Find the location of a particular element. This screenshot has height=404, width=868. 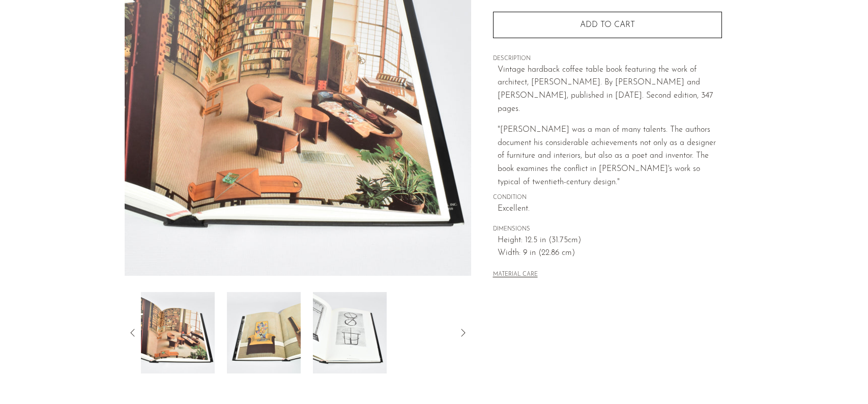

span: DIMENSIONS is located at coordinates (607, 229).